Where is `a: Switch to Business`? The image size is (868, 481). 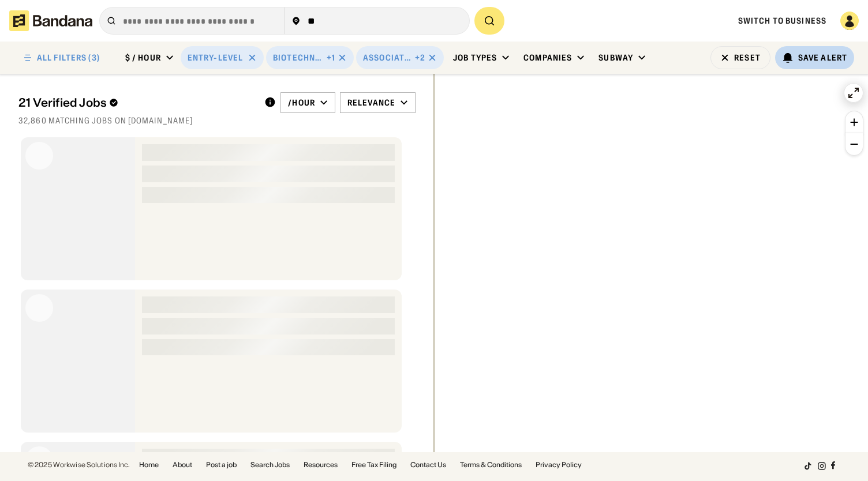
a: Switch to Business is located at coordinates (782, 20).